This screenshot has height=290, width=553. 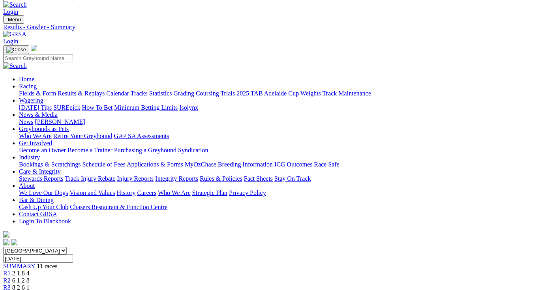 I want to click on a: Statistics, so click(x=161, y=93).